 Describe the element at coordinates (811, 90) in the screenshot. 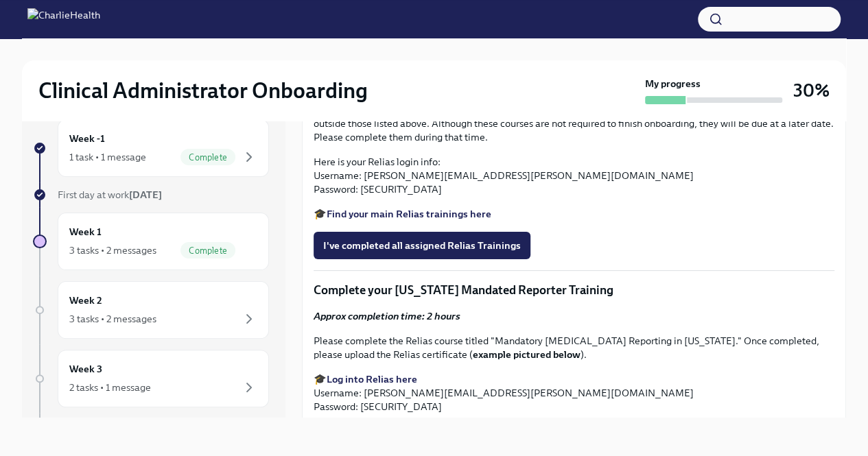

I see `h3: 30%` at that location.